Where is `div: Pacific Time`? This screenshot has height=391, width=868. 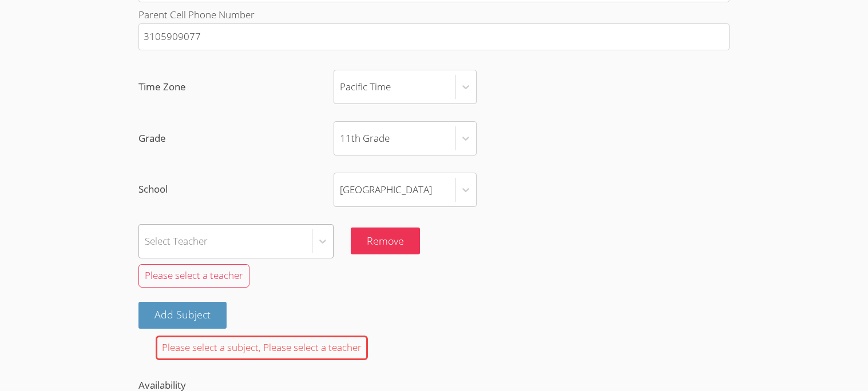 div: Pacific Time is located at coordinates (365, 87).